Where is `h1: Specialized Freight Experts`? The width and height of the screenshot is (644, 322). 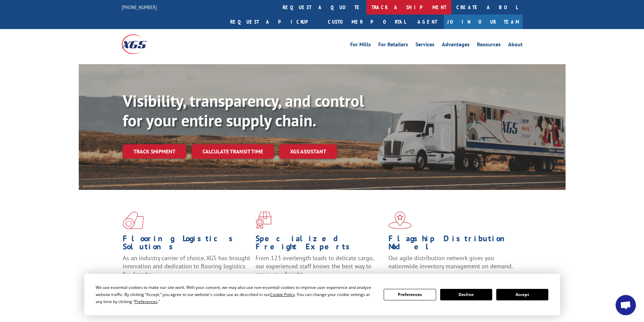
h1: Specialized Freight Experts is located at coordinates (320, 244).